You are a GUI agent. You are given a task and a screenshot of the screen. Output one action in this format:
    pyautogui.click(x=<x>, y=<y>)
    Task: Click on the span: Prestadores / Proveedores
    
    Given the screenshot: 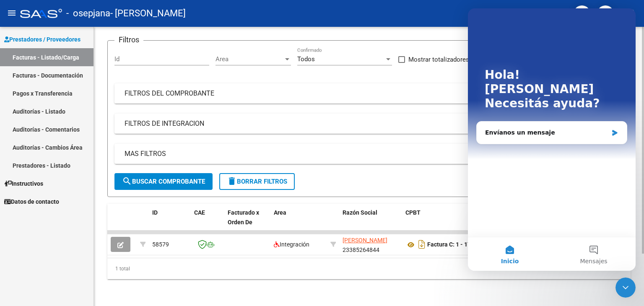 What is the action you would take?
    pyautogui.click(x=42, y=39)
    